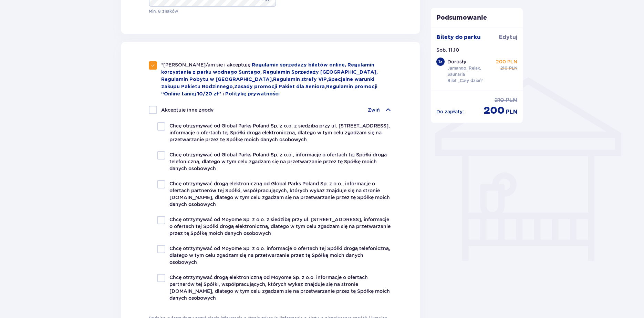  What do you see at coordinates (252, 94) in the screenshot?
I see `a: Politykę prywatności` at bounding box center [252, 94].